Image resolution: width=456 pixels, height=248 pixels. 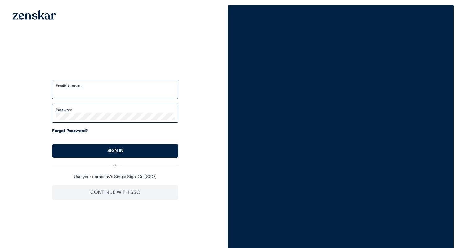 I want to click on div: or, so click(x=115, y=163).